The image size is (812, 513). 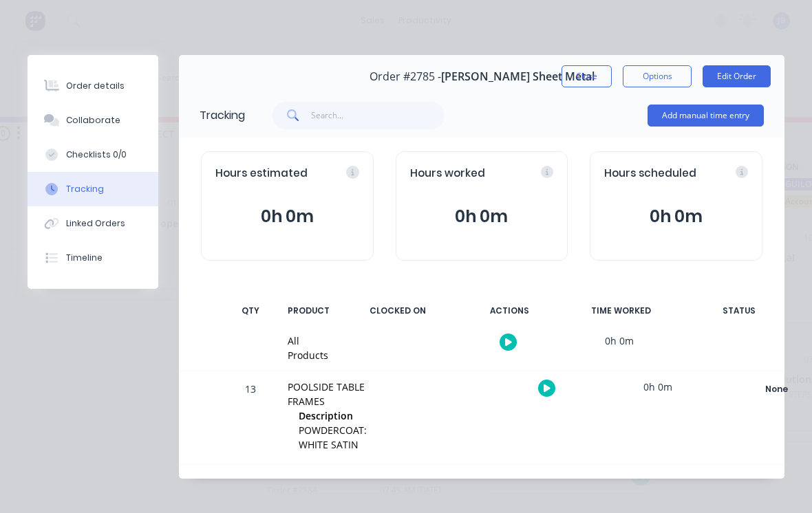 I want to click on div: Checklists 0/0, so click(x=97, y=155).